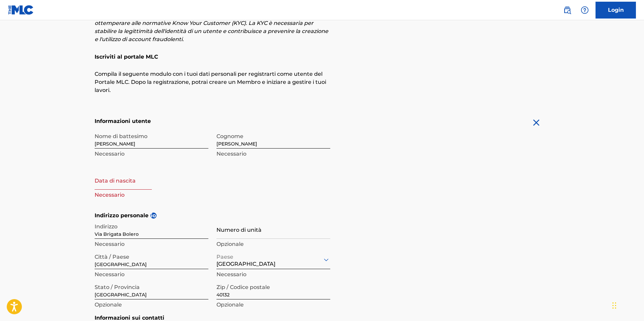 The width and height of the screenshot is (644, 321). What do you see at coordinates (615, 10) in the screenshot?
I see `font: Login` at bounding box center [615, 10].